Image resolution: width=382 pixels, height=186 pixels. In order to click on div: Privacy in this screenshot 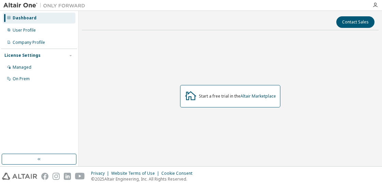, I will do `click(101, 174)`.